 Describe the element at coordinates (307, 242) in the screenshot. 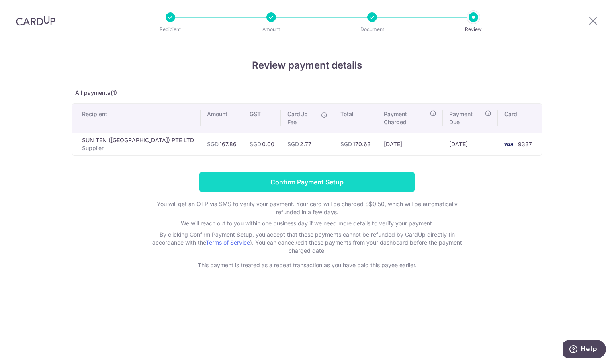

I see `p: By clicking Confirm Payment Setup, you accept that these payments cannot be refunded by CardUp di...` at that location.